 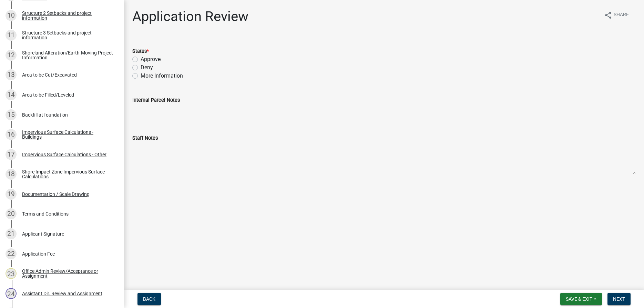 What do you see at coordinates (156, 100) in the screenshot?
I see `label: Internal Parcel Notes` at bounding box center [156, 100].